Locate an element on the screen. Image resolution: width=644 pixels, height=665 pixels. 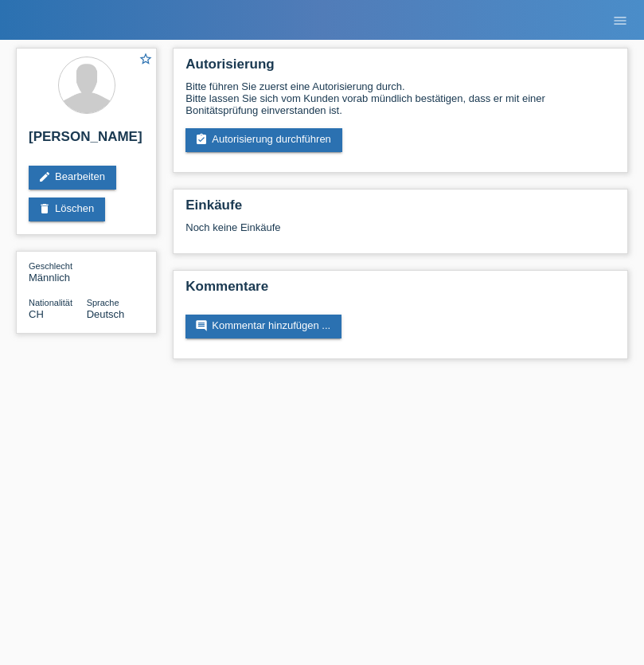
i: comment is located at coordinates (202, 326).